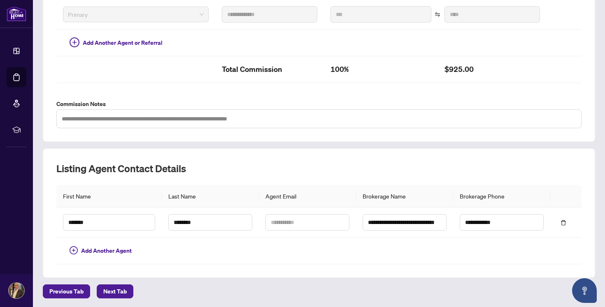  What do you see at coordinates (115, 292) in the screenshot?
I see `button: Next Tab` at bounding box center [115, 292].